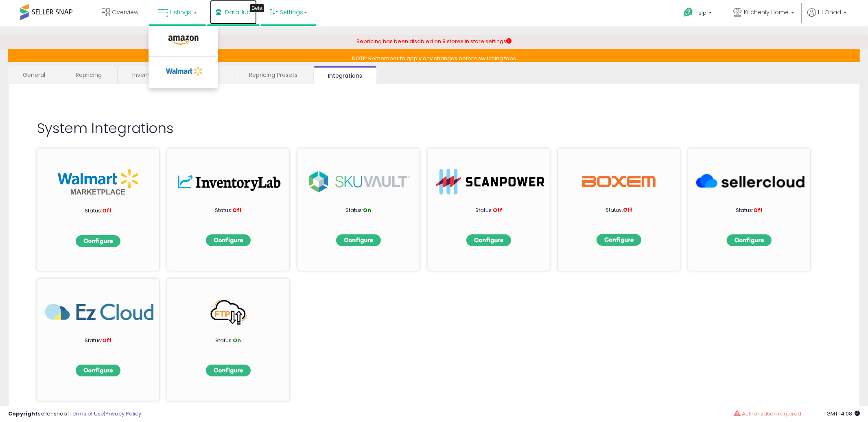 This screenshot has height=422, width=868. Describe the element at coordinates (99, 311) in the screenshot. I see `img: EzCloud_266x63.png` at that location.